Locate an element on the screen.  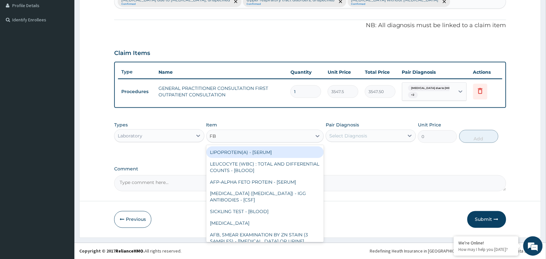
label: Comment is located at coordinates (310, 169).